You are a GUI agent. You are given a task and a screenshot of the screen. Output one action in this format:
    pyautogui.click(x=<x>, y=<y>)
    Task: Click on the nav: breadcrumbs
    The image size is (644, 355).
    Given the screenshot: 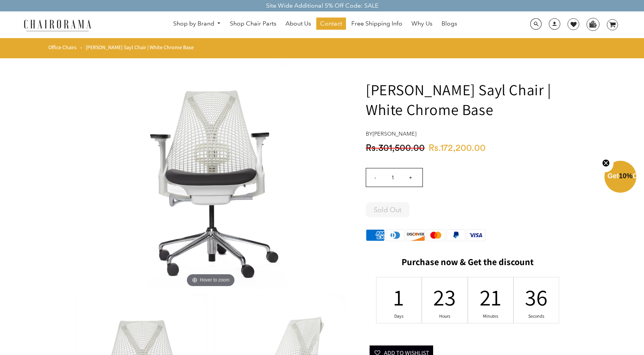 What is the action you would take?
    pyautogui.click(x=122, y=49)
    